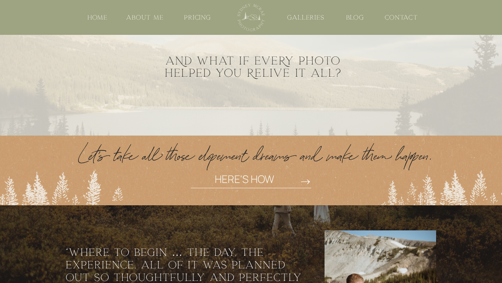 The height and width of the screenshot is (283, 502). What do you see at coordinates (306, 17) in the screenshot?
I see `a: galleries` at bounding box center [306, 17].